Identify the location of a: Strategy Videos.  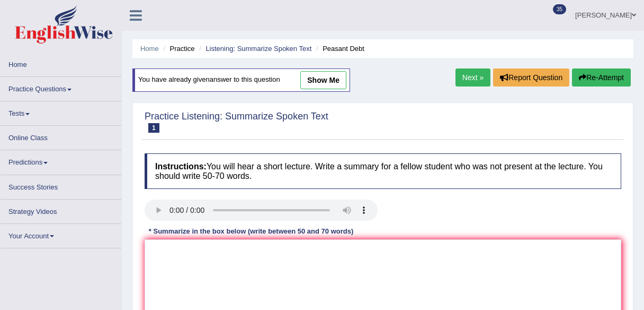
(61, 209).